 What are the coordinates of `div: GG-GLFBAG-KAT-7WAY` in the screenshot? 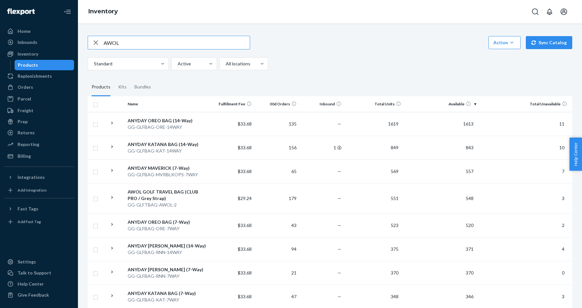 It's located at (167, 300).